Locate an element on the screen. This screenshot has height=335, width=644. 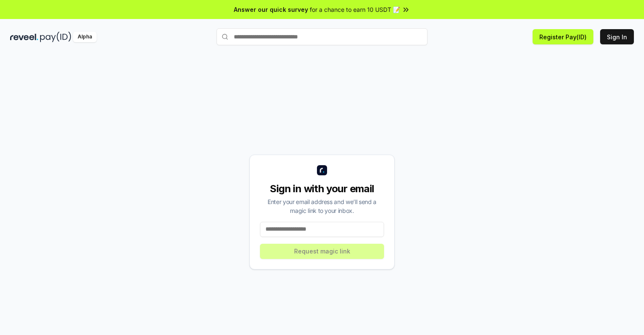
div: Sign in with your email is located at coordinates (322, 189).